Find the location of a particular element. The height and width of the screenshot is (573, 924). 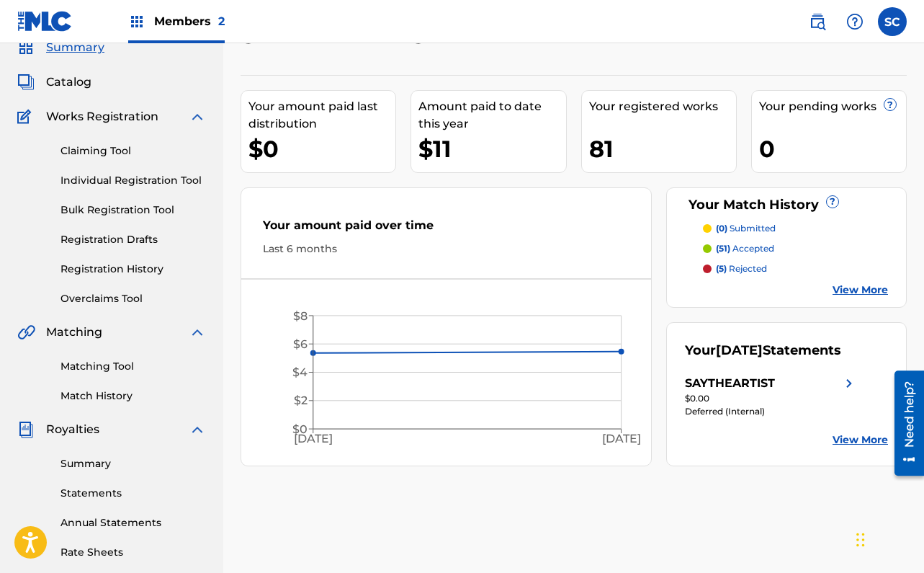

div: $0 is located at coordinates (322, 148).